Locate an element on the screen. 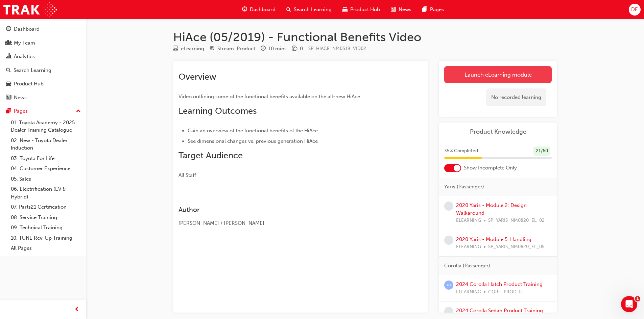  span: 35 % Completed is located at coordinates (461, 151).